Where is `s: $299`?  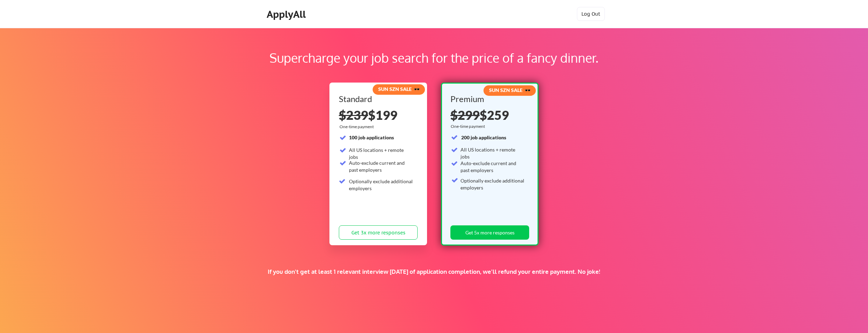
s: $299 is located at coordinates (465, 115).